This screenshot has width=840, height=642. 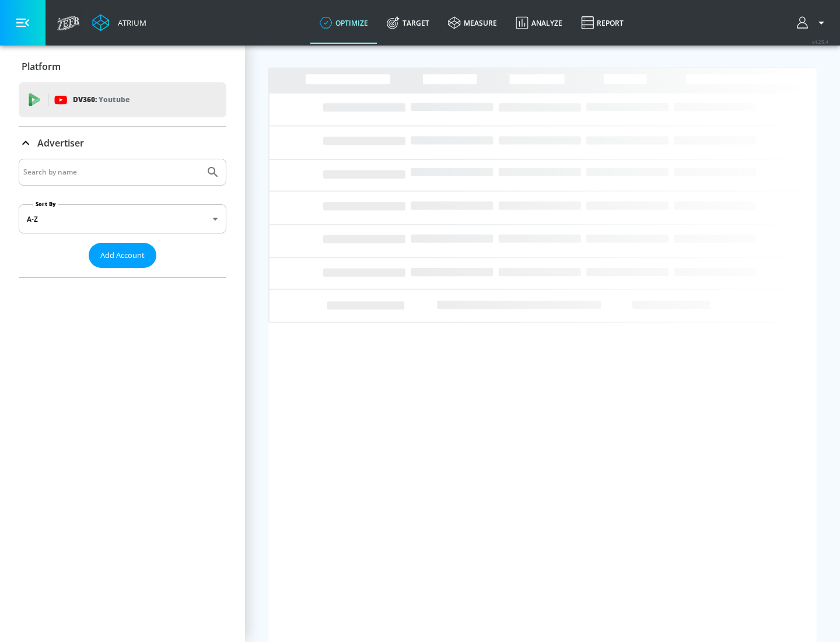 What do you see at coordinates (101, 100) in the screenshot?
I see `p: DV360:` at bounding box center [101, 100].